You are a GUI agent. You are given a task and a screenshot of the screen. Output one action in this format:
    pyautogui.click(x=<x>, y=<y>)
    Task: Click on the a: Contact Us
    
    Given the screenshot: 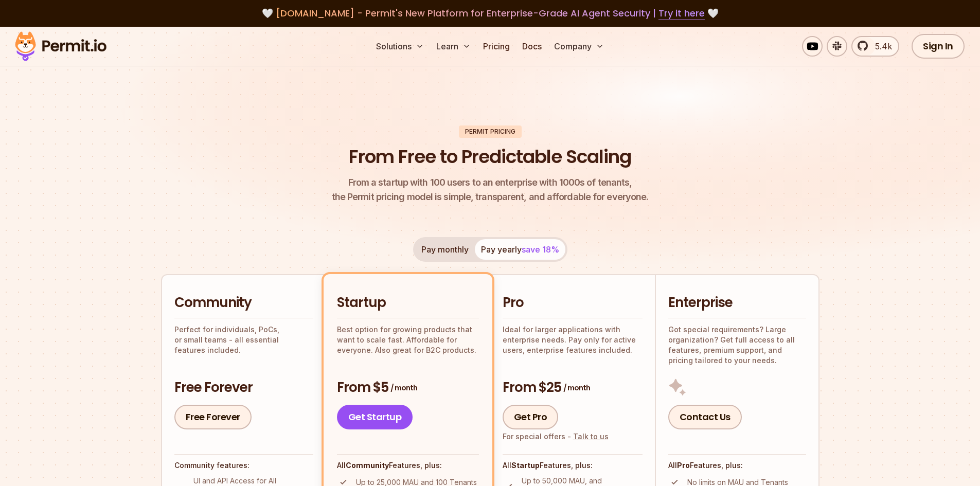 What is the action you would take?
    pyautogui.click(x=704, y=417)
    